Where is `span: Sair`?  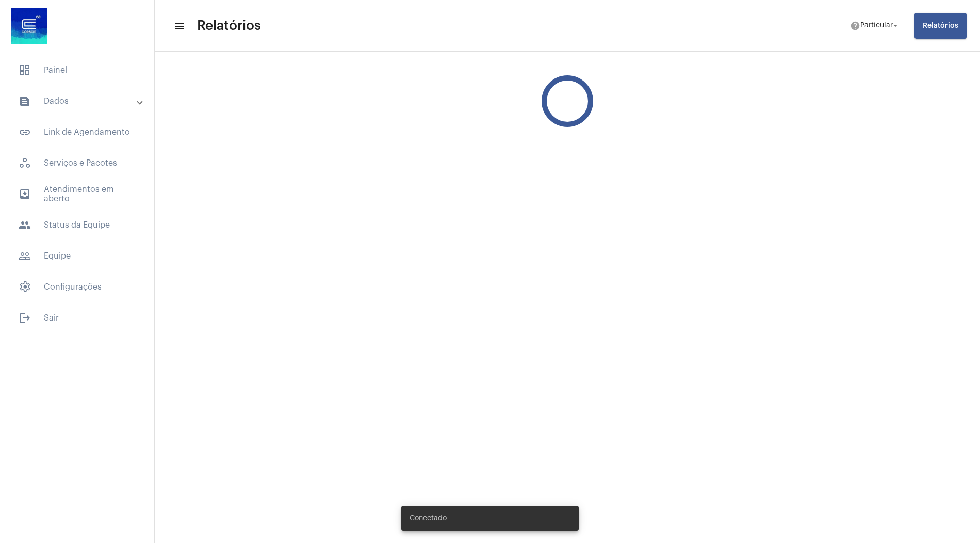
span: Sair is located at coordinates (77, 318).